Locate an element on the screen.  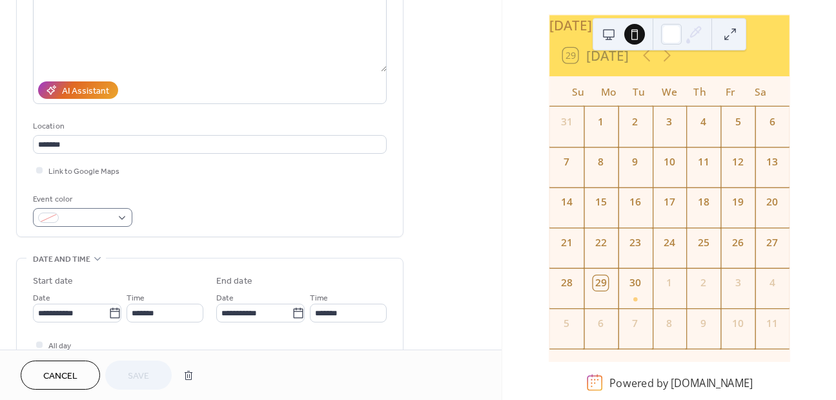
div: Powered by is located at coordinates (681, 382).